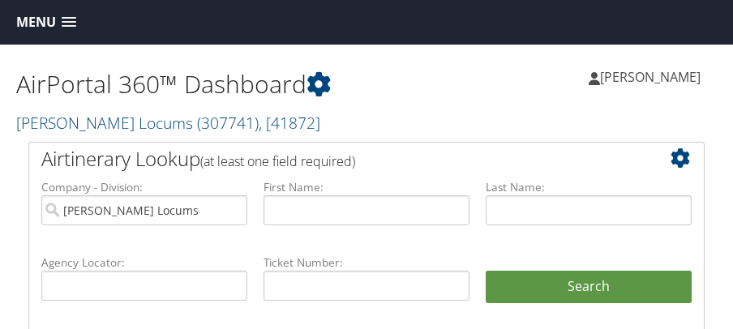 The image size is (733, 329). Describe the element at coordinates (46, 22) in the screenshot. I see `a: Menu` at that location.